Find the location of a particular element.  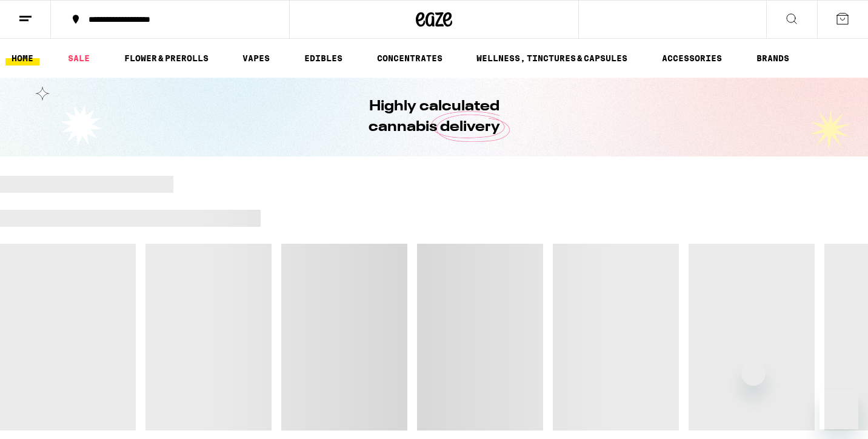

h1: Highly calculated cannabis delivery is located at coordinates (434, 117).